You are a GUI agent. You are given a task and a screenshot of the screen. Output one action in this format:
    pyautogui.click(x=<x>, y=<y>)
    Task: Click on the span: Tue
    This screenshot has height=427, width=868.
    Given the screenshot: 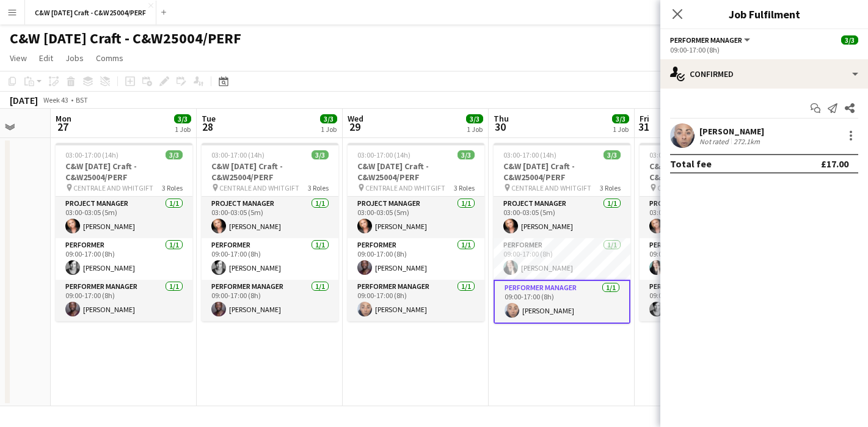 What is the action you would take?
    pyautogui.click(x=208, y=118)
    